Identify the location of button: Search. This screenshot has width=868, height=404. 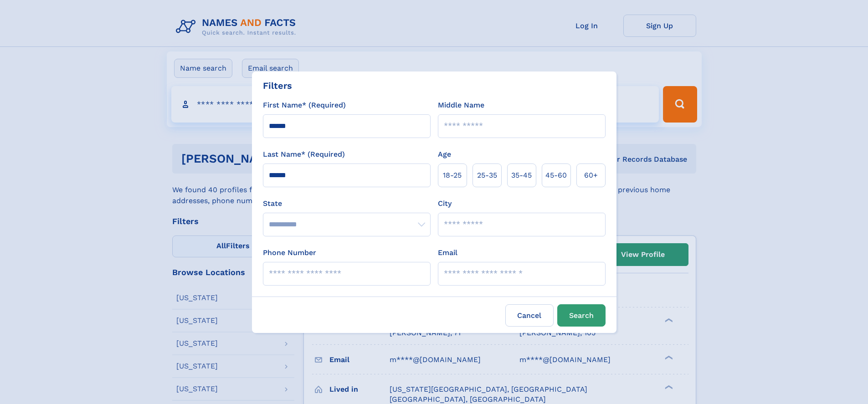
(581, 315).